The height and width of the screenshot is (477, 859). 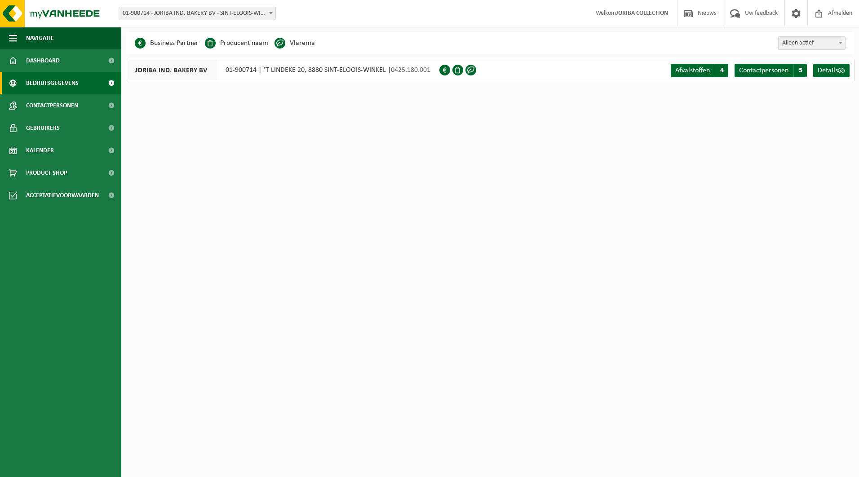 What do you see at coordinates (40, 150) in the screenshot?
I see `span: Kalender` at bounding box center [40, 150].